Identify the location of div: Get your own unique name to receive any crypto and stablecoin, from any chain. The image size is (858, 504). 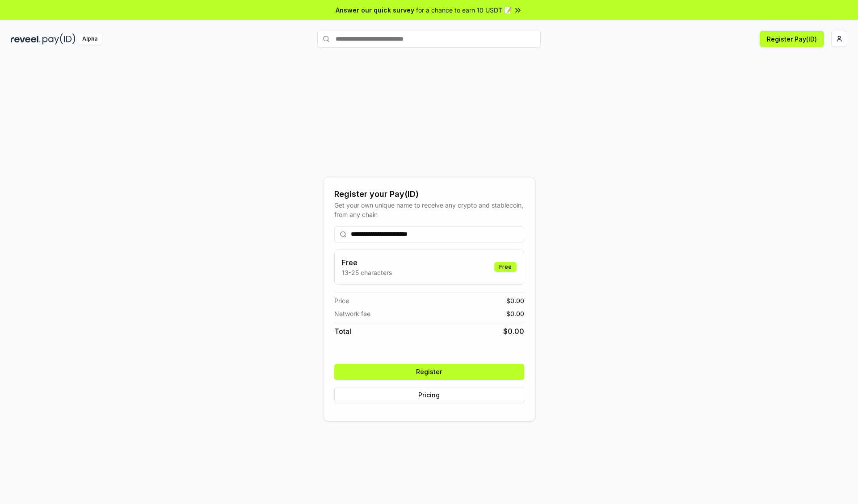
(429, 210).